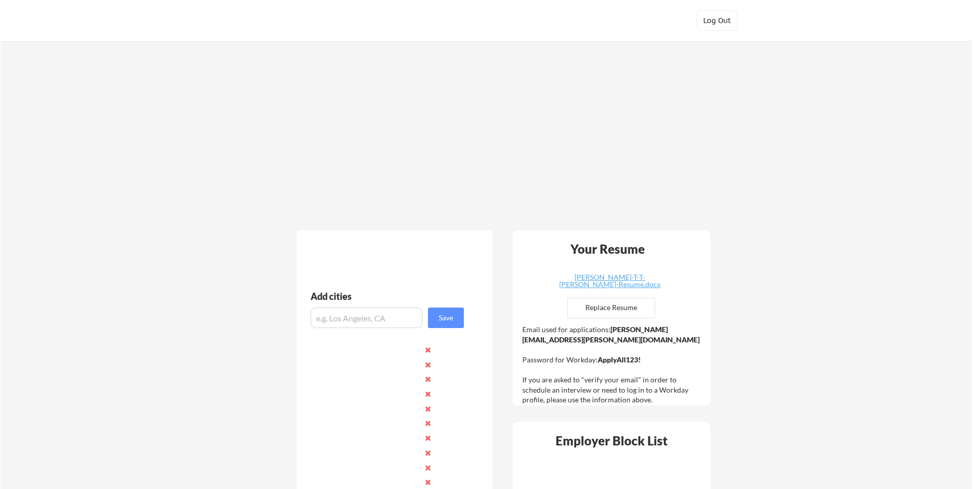 This screenshot has height=489, width=980. What do you see at coordinates (613, 364) in the screenshot?
I see `div: Email used for applications: Password for Workday: If you are asked to "verify your email" in ord...` at bounding box center [613, 364].